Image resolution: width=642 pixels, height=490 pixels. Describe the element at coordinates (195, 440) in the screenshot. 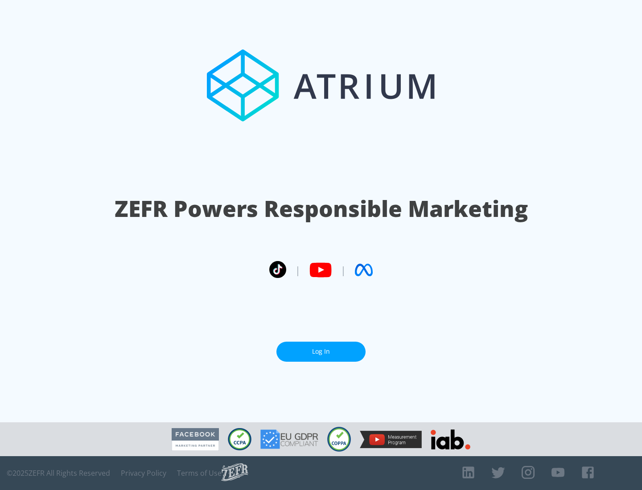

I see `img: Facebook Marketing Partner` at that location.